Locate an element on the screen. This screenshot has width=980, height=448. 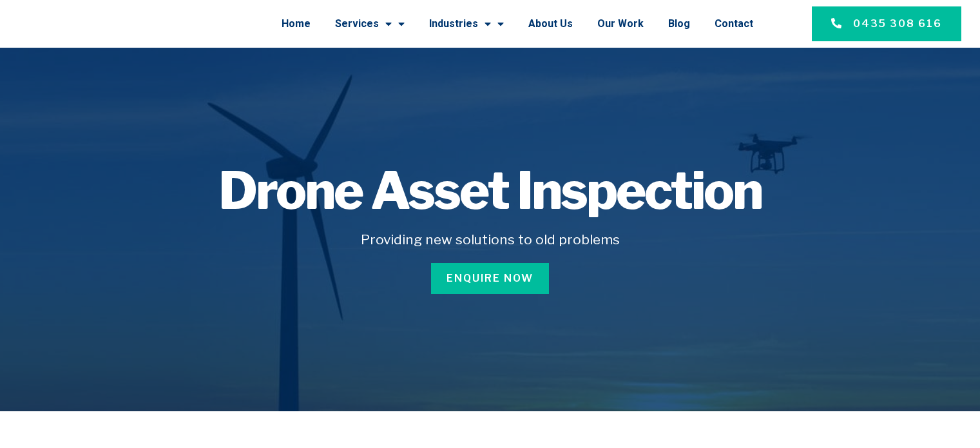
a: Contact is located at coordinates (733, 24).